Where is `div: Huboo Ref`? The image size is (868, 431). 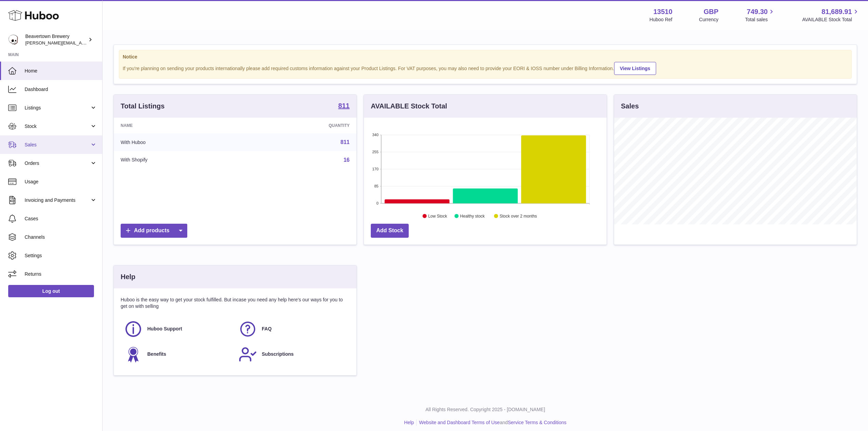
div: Huboo Ref is located at coordinates (661, 20).